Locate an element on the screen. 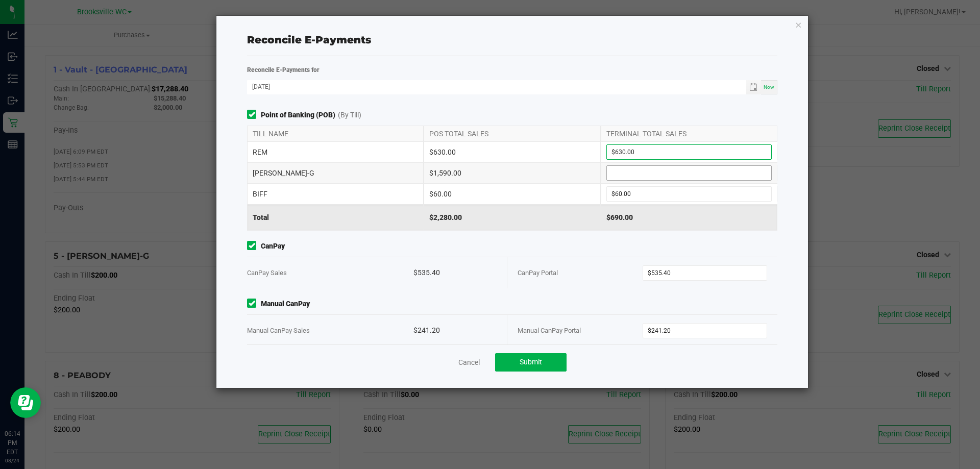 Image resolution: width=980 pixels, height=469 pixels. div: POS TOTAL SALES is located at coordinates (512, 133).